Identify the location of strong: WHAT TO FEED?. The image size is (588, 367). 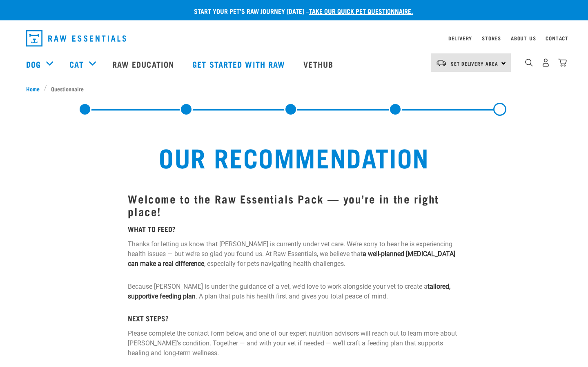
(152, 229).